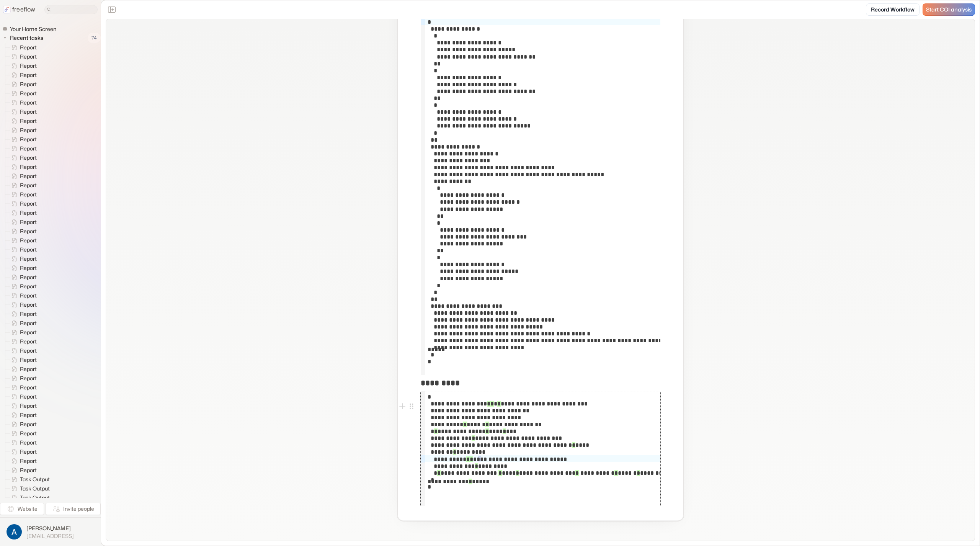  Describe the element at coordinates (30, 30) in the screenshot. I see `a: Your Home Screen` at that location.